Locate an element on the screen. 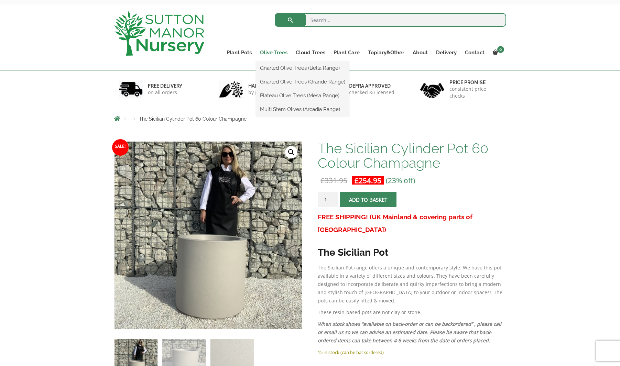 This screenshot has height=366, width=620. h6: Defra approved is located at coordinates (372, 86).